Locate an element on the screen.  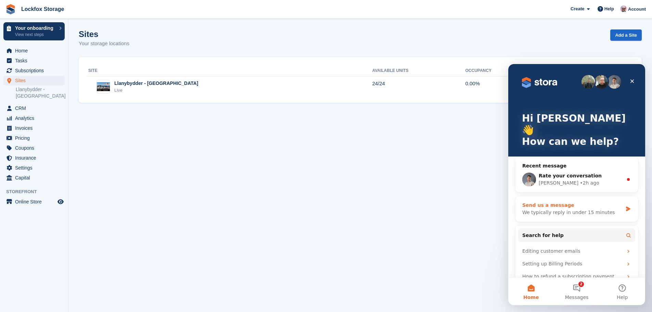
p: View next steps is located at coordinates (35, 35).